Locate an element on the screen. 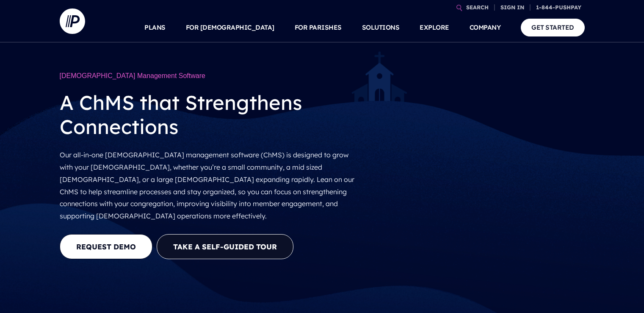 The image size is (644, 313). a: SOLUTIONS is located at coordinates (381, 28).